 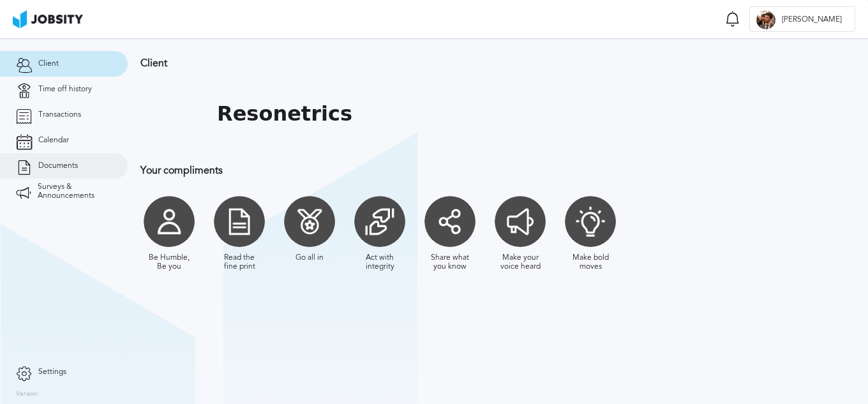 What do you see at coordinates (75, 191) in the screenshot?
I see `span: Surveys & Announcements` at bounding box center [75, 191].